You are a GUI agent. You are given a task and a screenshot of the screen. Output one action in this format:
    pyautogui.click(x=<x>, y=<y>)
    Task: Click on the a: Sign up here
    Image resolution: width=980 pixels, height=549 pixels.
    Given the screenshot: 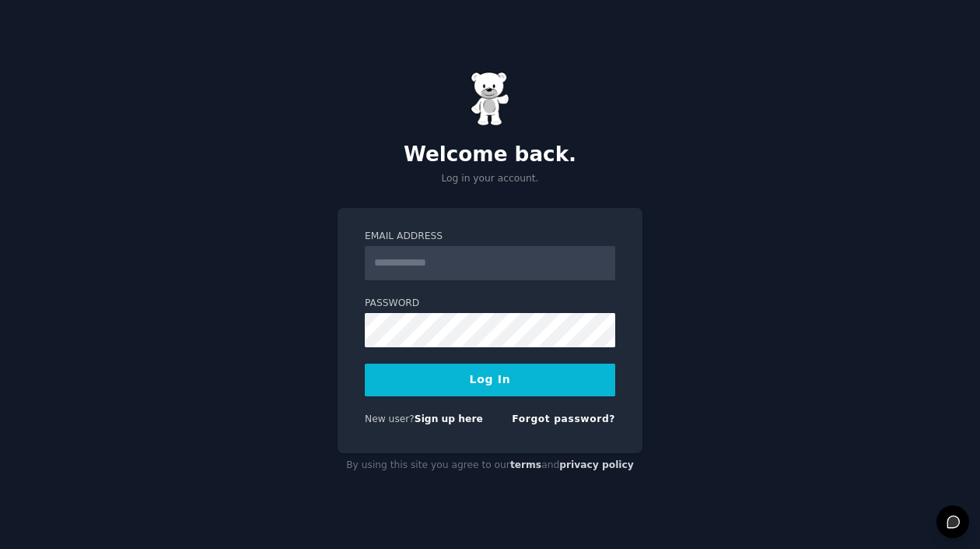 What is the action you would take?
    pyautogui.click(x=449, y=419)
    